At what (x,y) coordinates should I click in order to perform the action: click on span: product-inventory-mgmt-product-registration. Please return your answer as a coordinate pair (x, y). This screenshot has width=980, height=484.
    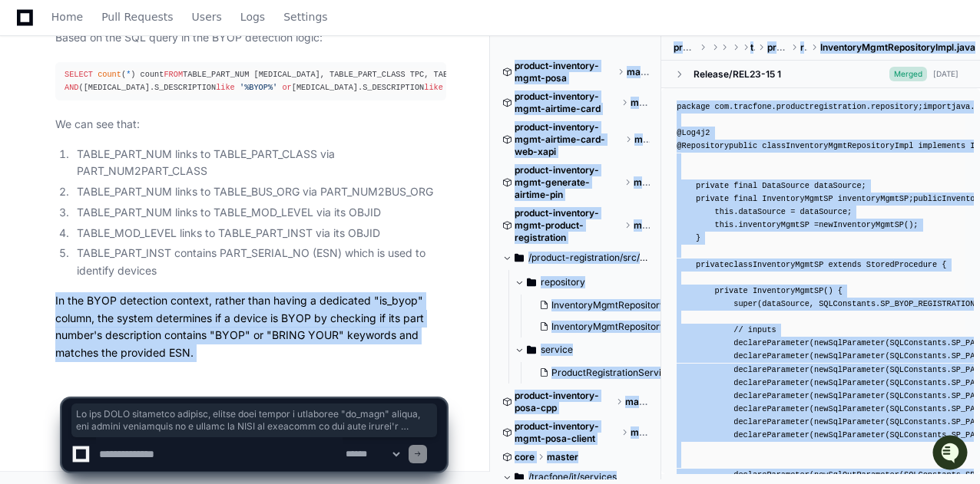
    Looking at the image, I should click on (567, 226).